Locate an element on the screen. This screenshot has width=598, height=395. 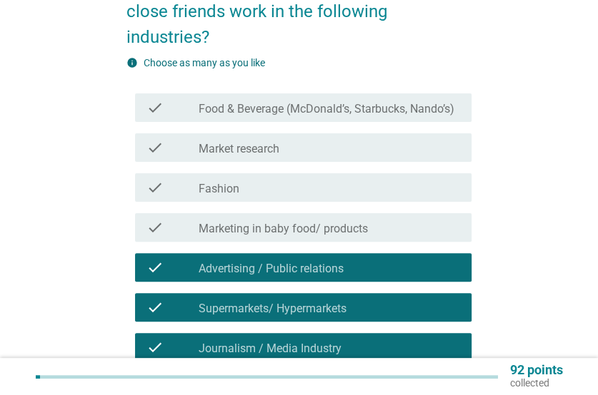
label: Fashion is located at coordinates (218, 189).